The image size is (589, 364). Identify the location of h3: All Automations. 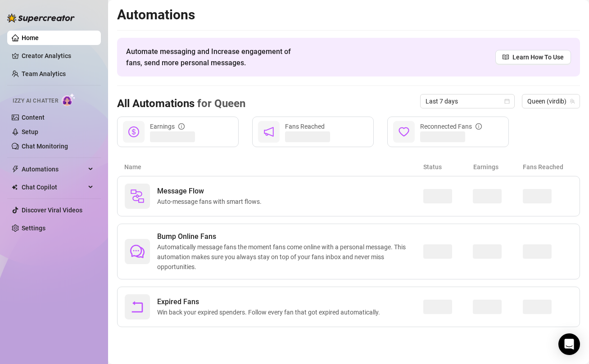
(181, 104).